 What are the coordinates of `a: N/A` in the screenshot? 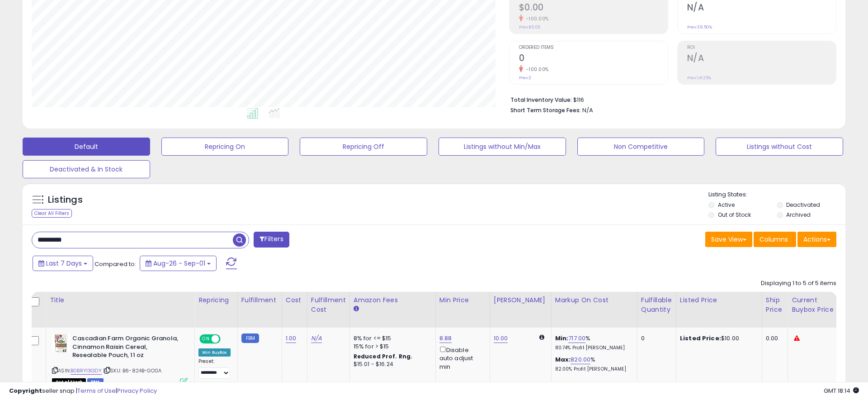 It's located at (317, 338).